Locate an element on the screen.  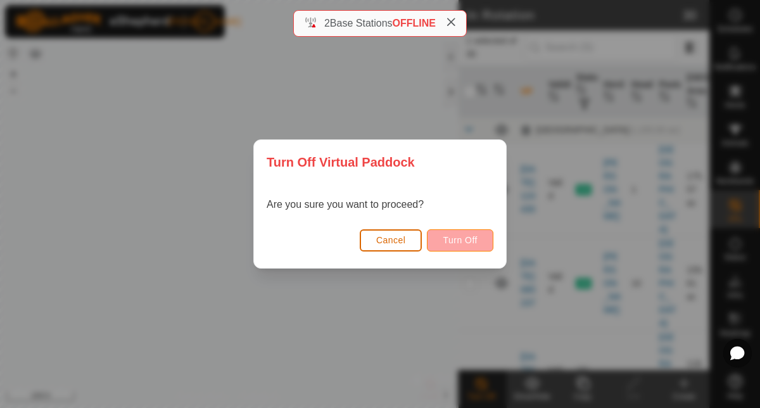
span: Base Stations is located at coordinates (361, 23).